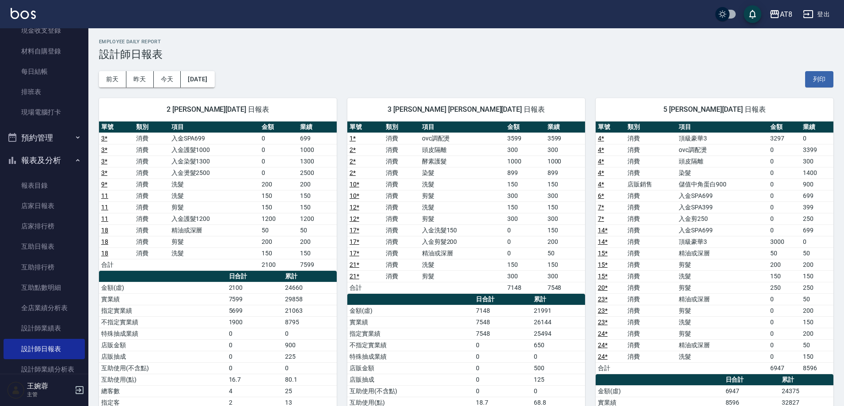 This screenshot has height=406, width=844. What do you see at coordinates (525, 127) in the screenshot?
I see `th: 金額` at bounding box center [525, 127].